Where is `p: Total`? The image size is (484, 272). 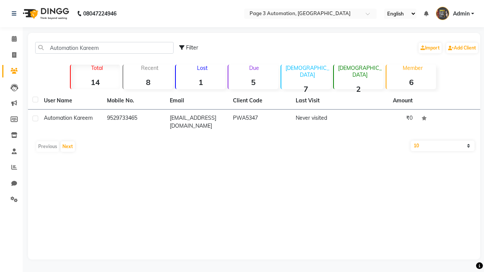 p: Total is located at coordinates (97, 68).